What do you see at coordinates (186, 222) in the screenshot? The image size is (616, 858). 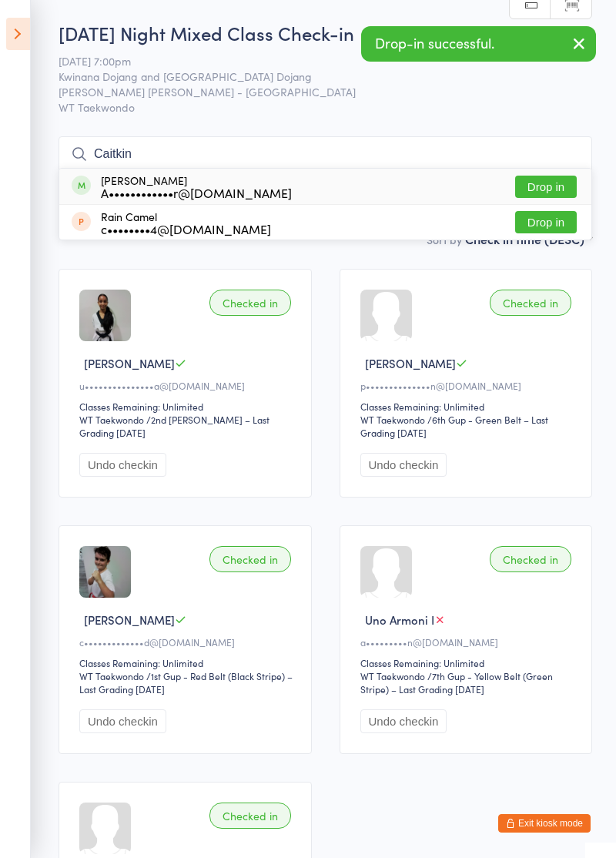 I see `div: Rain Camel` at bounding box center [186, 222].